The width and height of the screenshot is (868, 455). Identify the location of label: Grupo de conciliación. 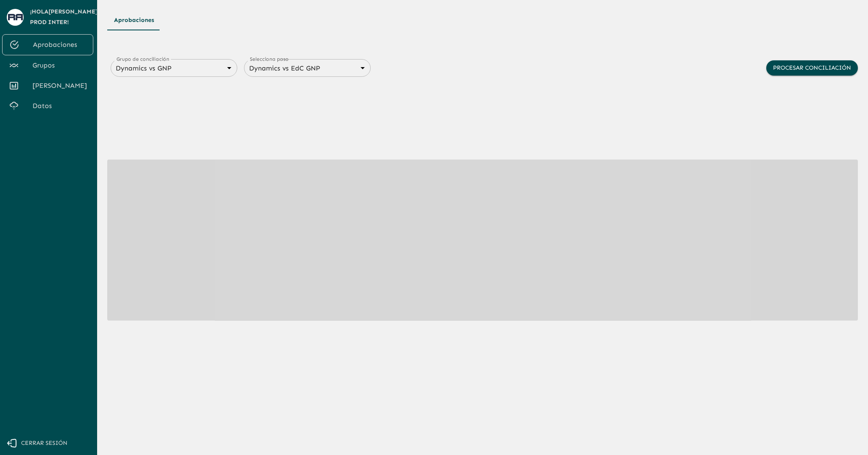
(143, 58).